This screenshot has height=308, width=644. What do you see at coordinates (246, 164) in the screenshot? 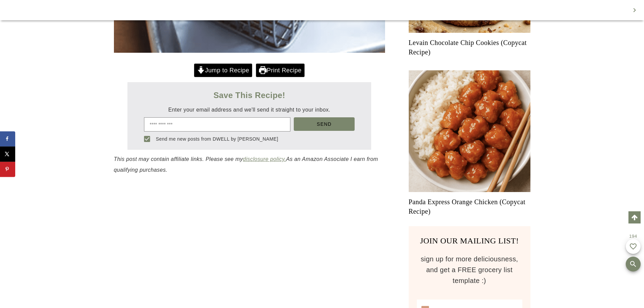
I see `em: This post may contain affiliate links. Please see my As an Amazon Associate I earn from qualifyin...` at bounding box center [246, 164].